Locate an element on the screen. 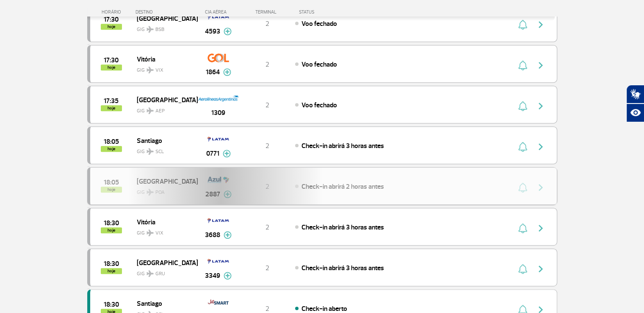 The height and width of the screenshot is (313, 644). span: AEP is located at coordinates (160, 111).